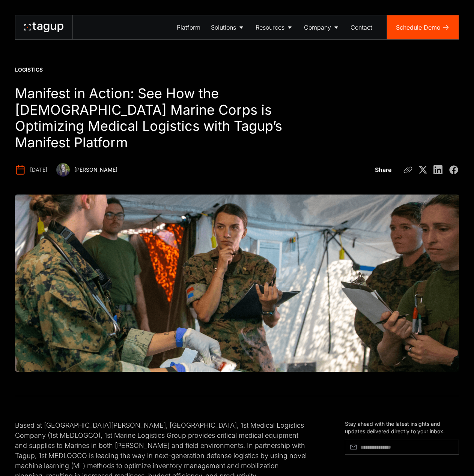  What do you see at coordinates (418, 27) in the screenshot?
I see `div: Schedule Demo` at bounding box center [418, 27].